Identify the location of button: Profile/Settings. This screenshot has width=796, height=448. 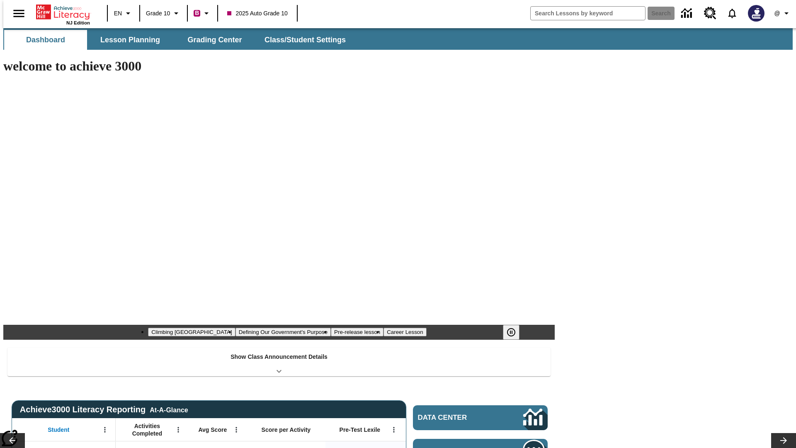
(782, 13).